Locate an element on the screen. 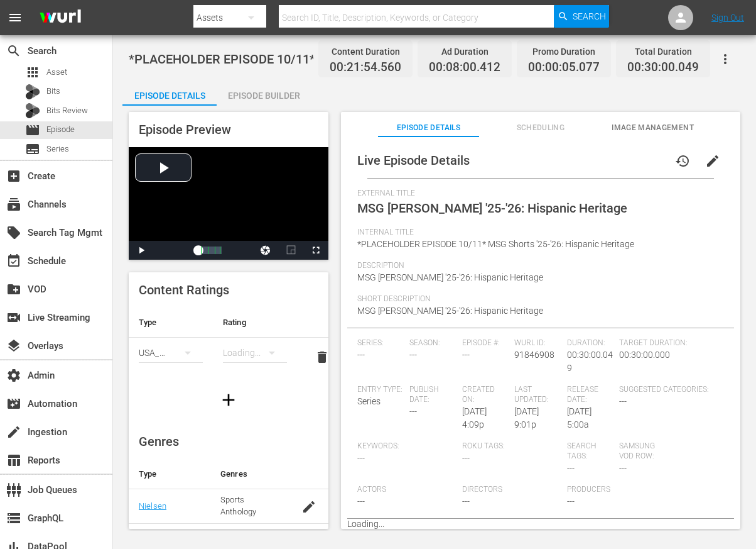 The width and height of the screenshot is (756, 549). div: Video Player is located at coordinates (228, 203).